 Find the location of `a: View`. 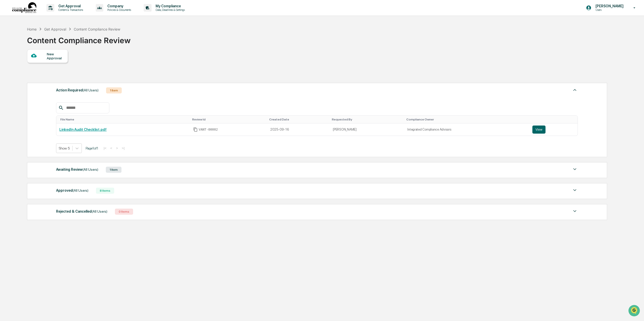

a: View is located at coordinates (554, 130).